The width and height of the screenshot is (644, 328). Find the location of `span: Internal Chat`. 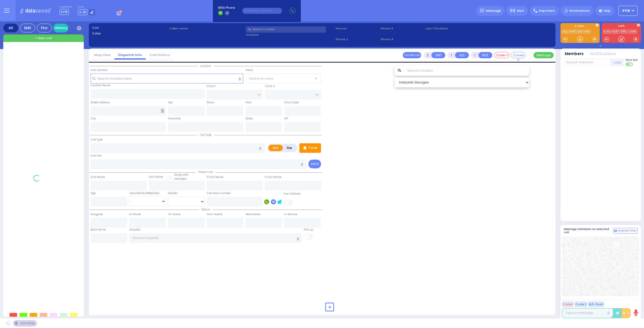

span: Internal Chat is located at coordinates (627, 231).